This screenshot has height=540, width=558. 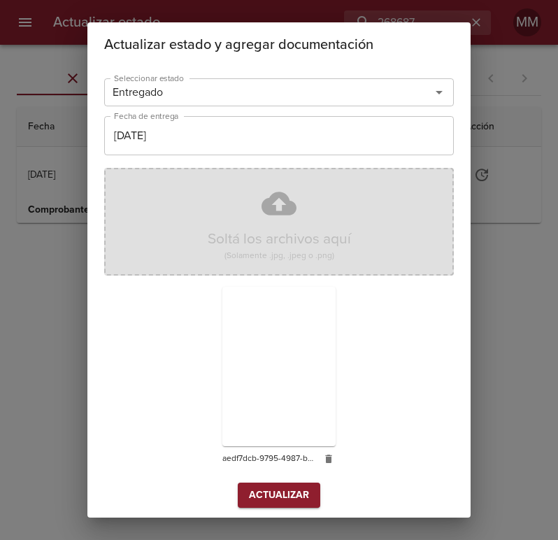 What do you see at coordinates (279, 495) in the screenshot?
I see `span: Actualizar` at bounding box center [279, 495].